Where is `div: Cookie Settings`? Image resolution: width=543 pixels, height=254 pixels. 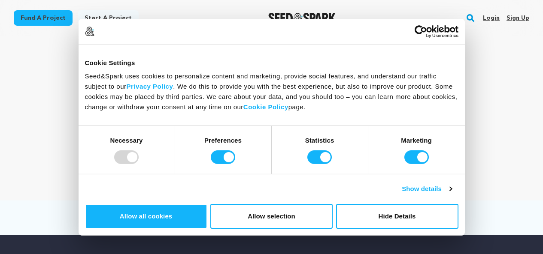 div: Cookie Settings is located at coordinates (272, 63).